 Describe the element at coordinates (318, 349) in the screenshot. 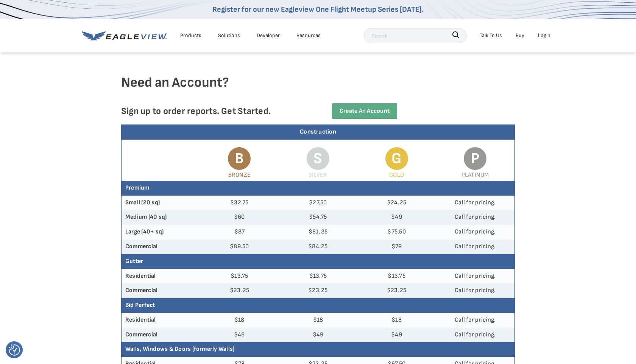

I see `th: Walls, Windows & Doors (formerly Walls)` at that location.